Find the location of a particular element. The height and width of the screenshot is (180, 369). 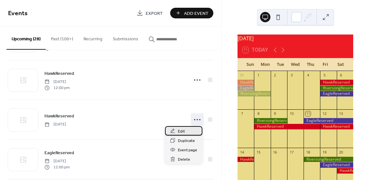

div: 15 is located at coordinates (258, 152).